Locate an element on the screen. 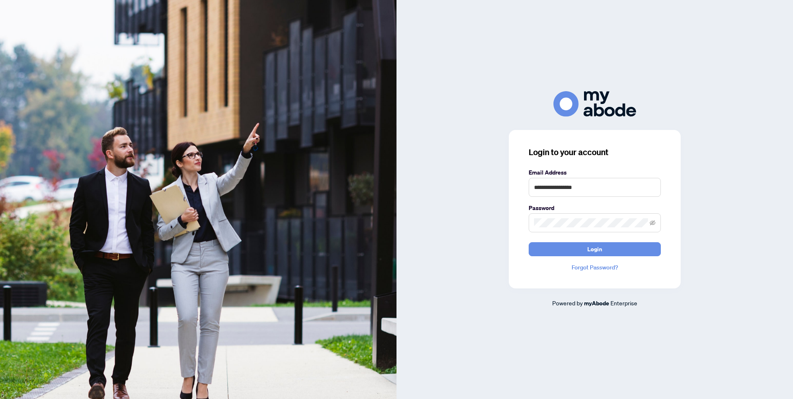 This screenshot has width=793, height=399. a: myAbode is located at coordinates (596, 304).